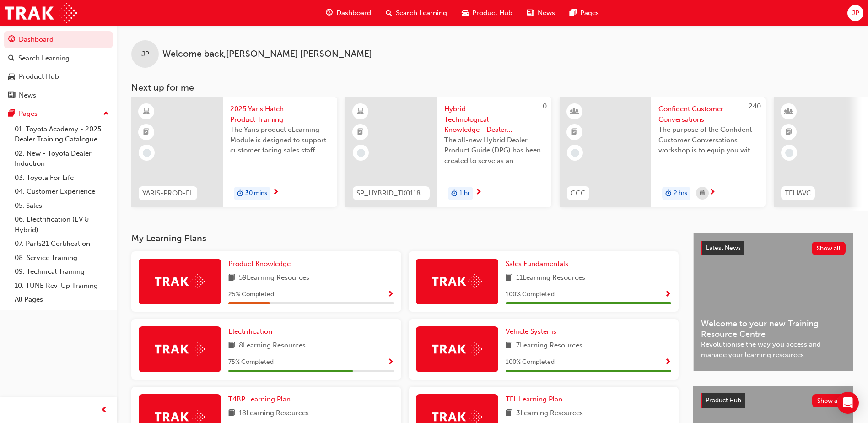  Describe the element at coordinates (537, 264) in the screenshot. I see `span: Sales Fundamentals` at that location.